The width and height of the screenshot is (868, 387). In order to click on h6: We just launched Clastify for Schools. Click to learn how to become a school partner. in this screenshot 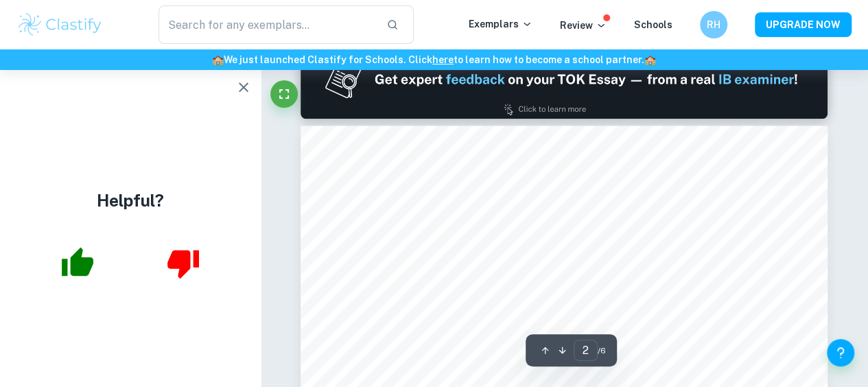, I will do `click(433, 59)`.